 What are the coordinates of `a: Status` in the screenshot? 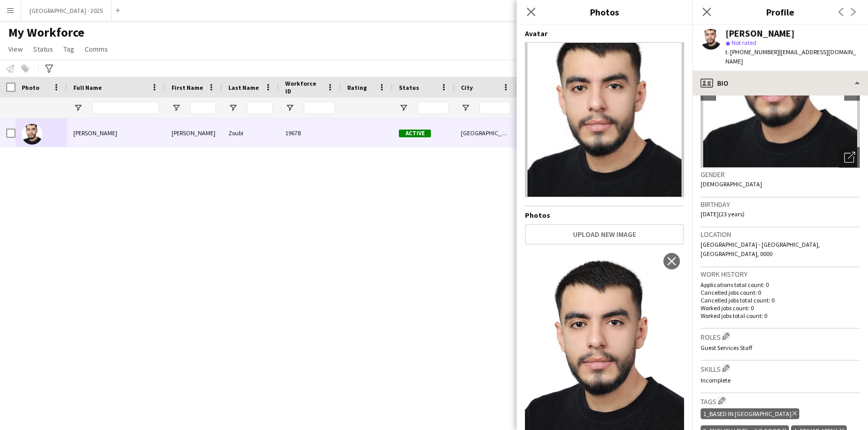 It's located at (43, 49).